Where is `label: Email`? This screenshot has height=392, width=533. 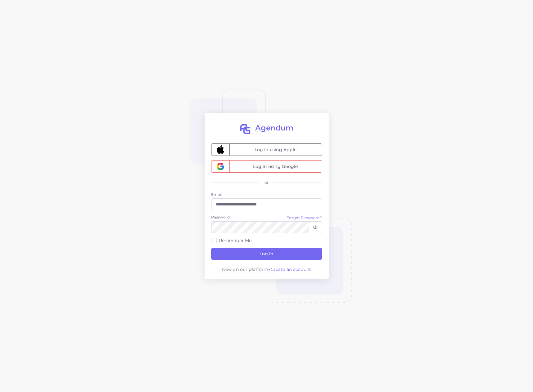 label: Email is located at coordinates (266, 194).